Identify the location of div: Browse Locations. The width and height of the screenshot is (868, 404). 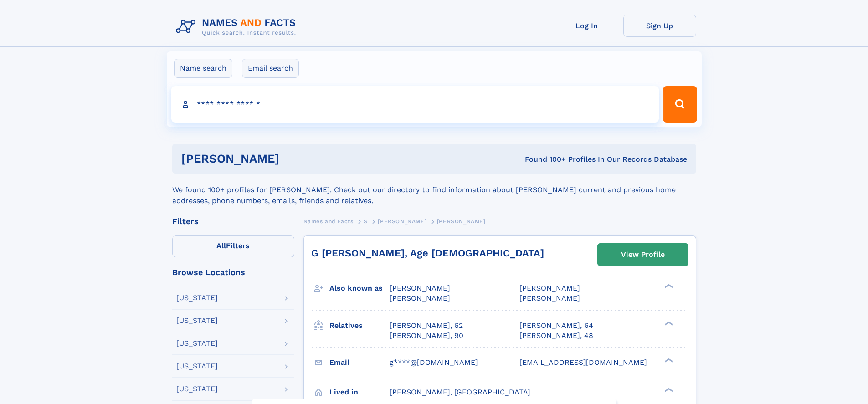
(233, 272).